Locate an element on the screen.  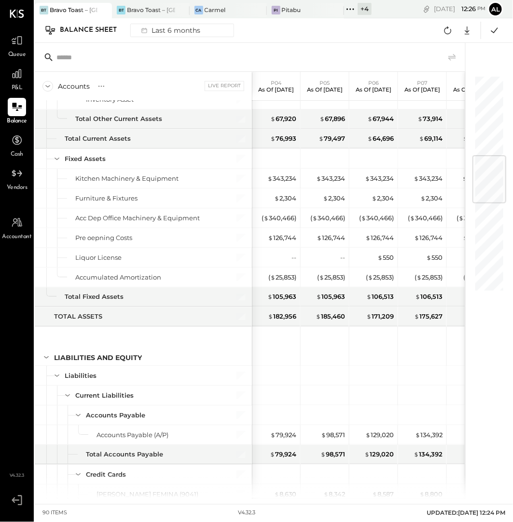
div: Kitchen Machinery & Equipment is located at coordinates (127, 179).